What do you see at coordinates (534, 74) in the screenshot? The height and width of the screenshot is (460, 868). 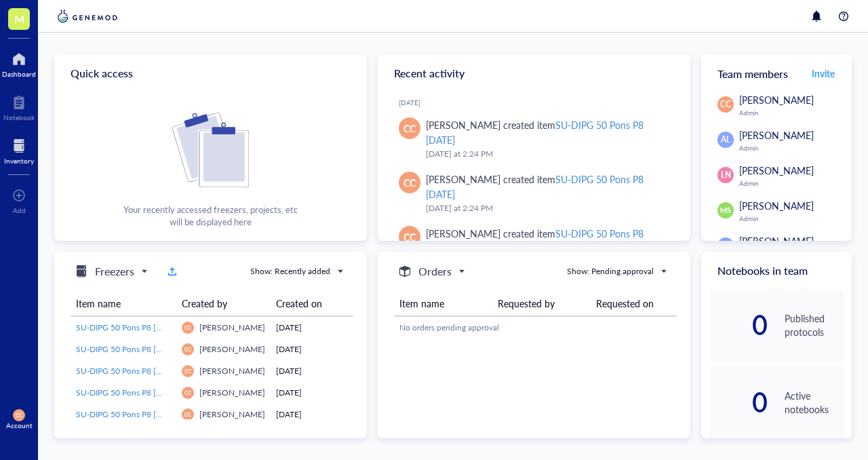 I see `div: Recent activity` at bounding box center [534, 74].